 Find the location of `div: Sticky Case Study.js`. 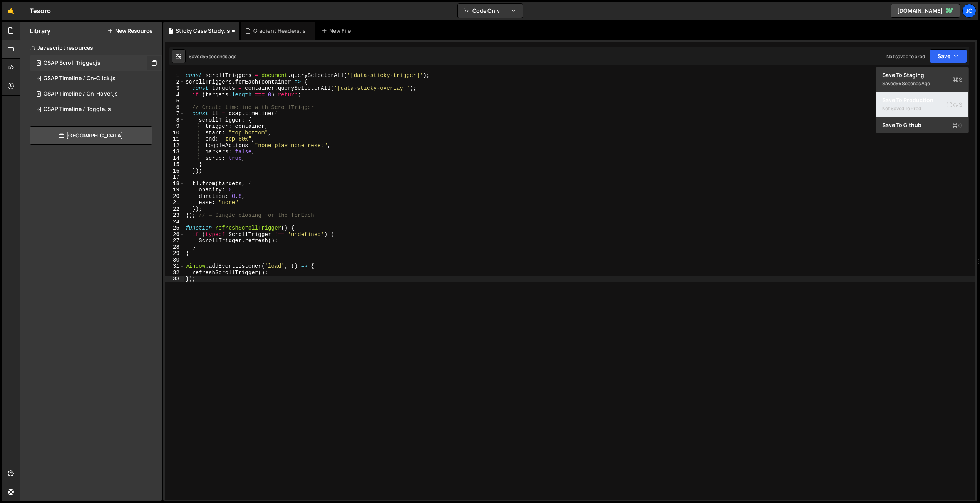

div: Sticky Case Study.js is located at coordinates (203, 31).